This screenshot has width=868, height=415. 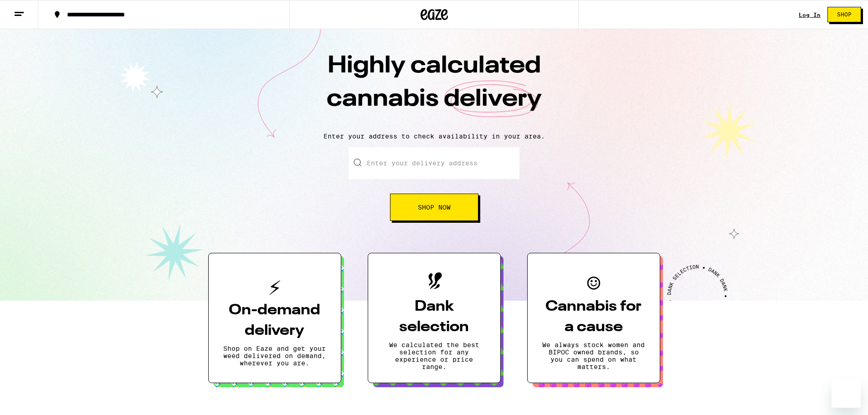 I want to click on button: Cannabis for a causeWe always stock women and BIPOC owned brands, so you can spend on what matters., so click(x=594, y=318).